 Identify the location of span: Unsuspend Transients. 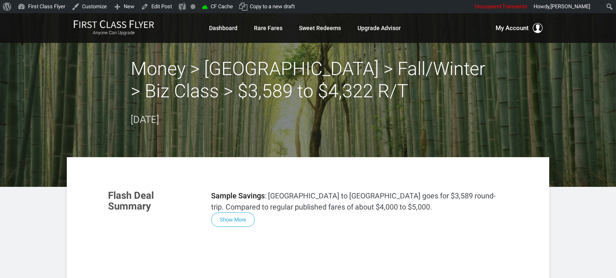
(501, 6).